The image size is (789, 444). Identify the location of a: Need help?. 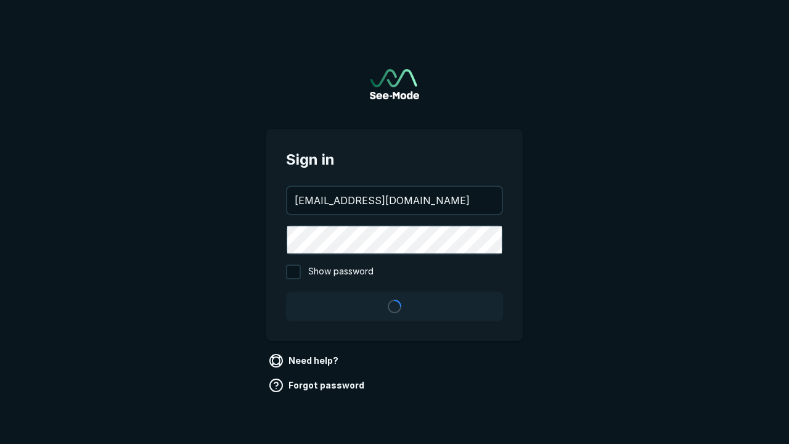
(305, 361).